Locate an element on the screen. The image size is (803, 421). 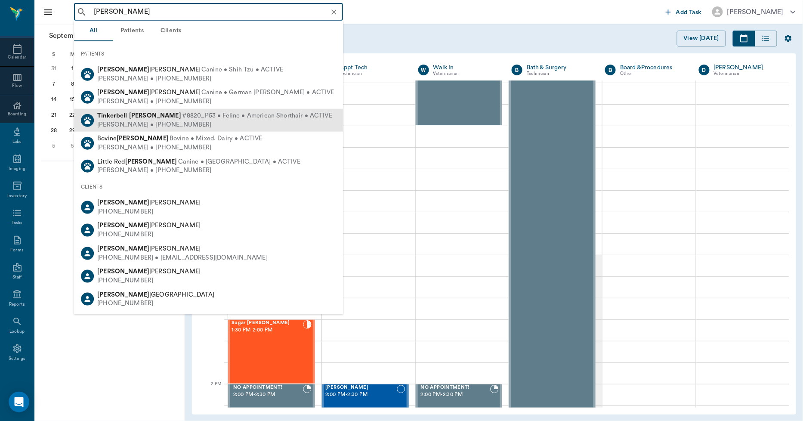
div: Imaging is located at coordinates (17, 169).